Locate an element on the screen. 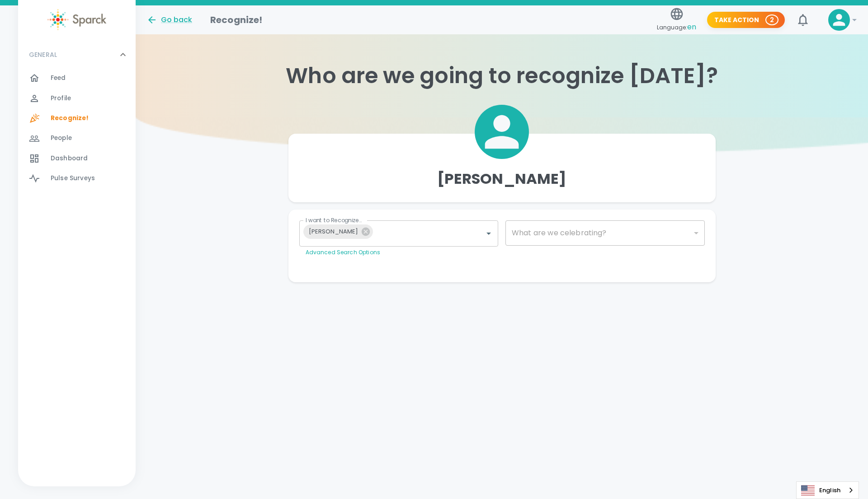 The width and height of the screenshot is (868, 499). a: English is located at coordinates (827, 490).